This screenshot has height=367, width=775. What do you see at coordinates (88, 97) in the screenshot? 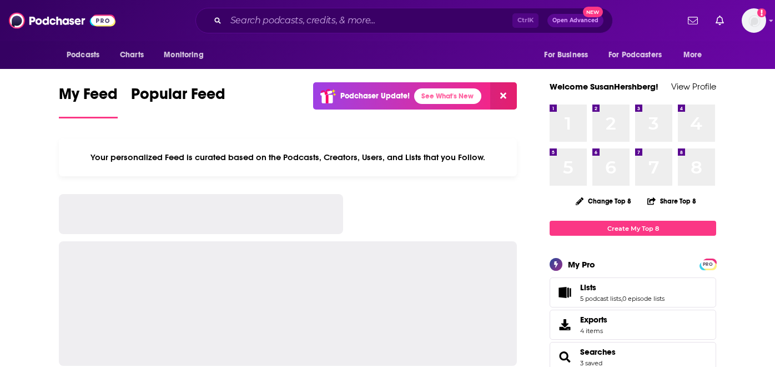
I see `span: My Feed` at bounding box center [88, 97].